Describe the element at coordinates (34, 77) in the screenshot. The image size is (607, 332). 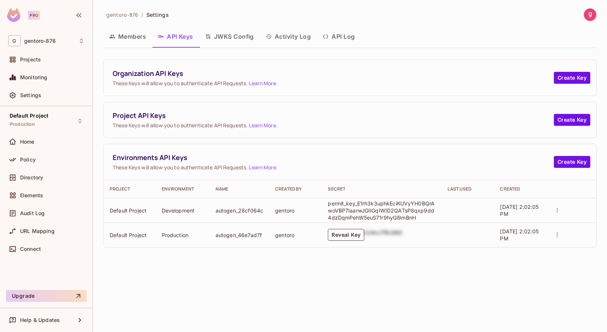
I see `span: Monitoring` at that location.